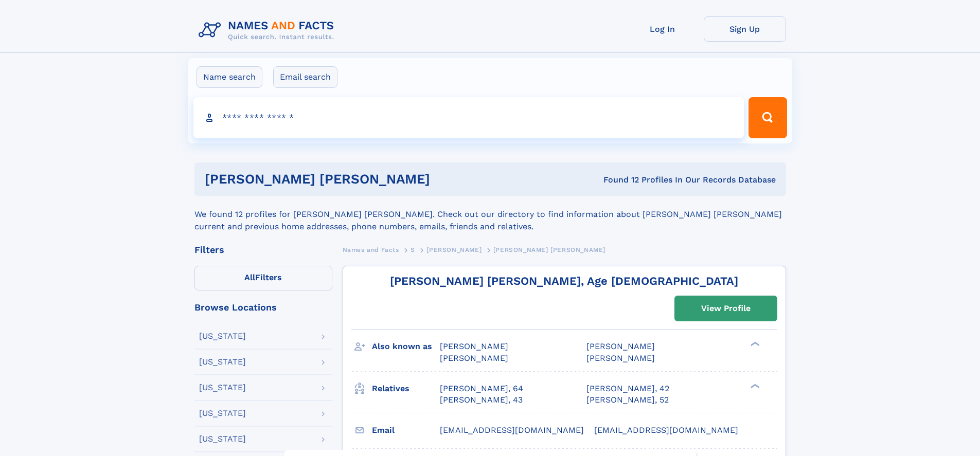  What do you see at coordinates (306, 78) in the screenshot?
I see `label: Email search` at bounding box center [306, 78].